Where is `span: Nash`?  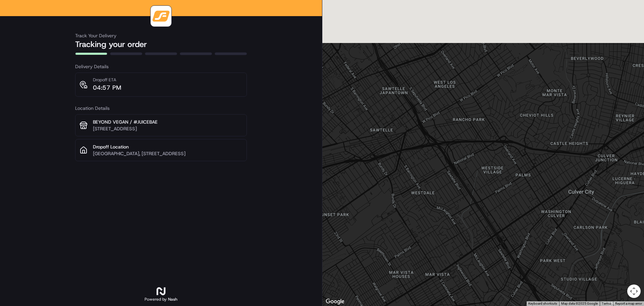
span: Nash is located at coordinates (173, 299).